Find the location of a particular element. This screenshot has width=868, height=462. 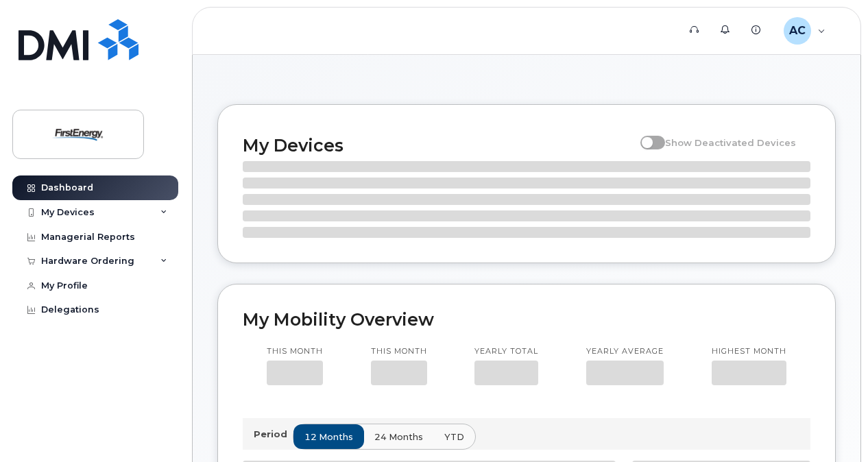

span: 24 months is located at coordinates (399, 437).